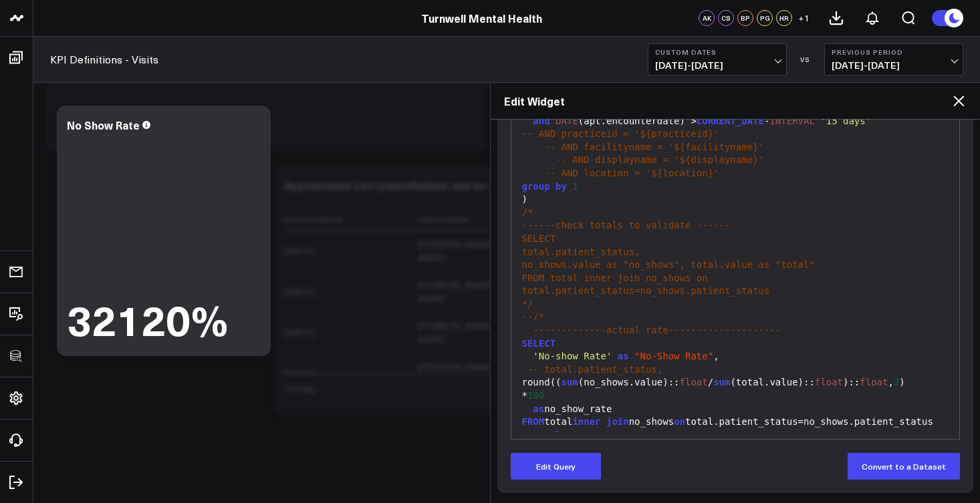 Image resolution: width=980 pixels, height=503 pixels. I want to click on div: total no_shows total.patient_status=no_shows.patient_status, so click(735, 423).